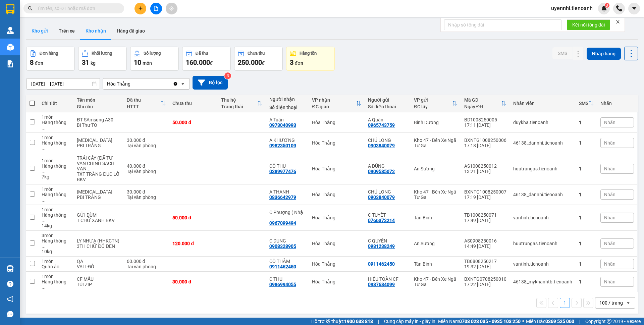 This screenshot has height=325, width=644. I want to click on strong: 0369 525 060, so click(560, 321).